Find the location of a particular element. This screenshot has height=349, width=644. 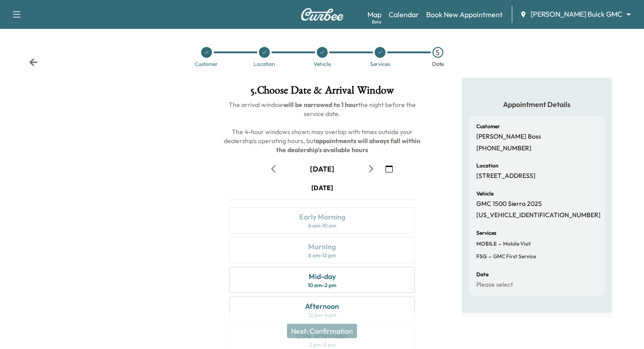

span: Mobile Visit is located at coordinates (516, 244).